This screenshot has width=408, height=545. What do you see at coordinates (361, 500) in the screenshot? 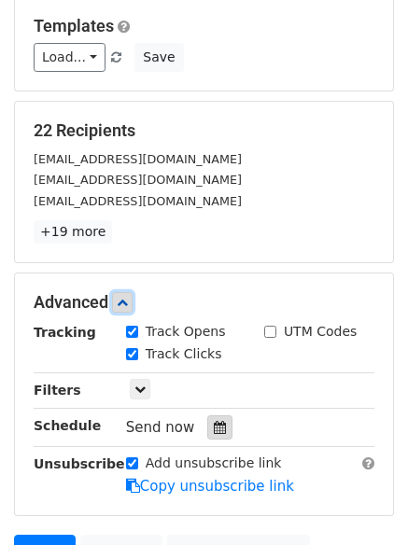
I see `div: Chat Widget` at bounding box center [361, 500].